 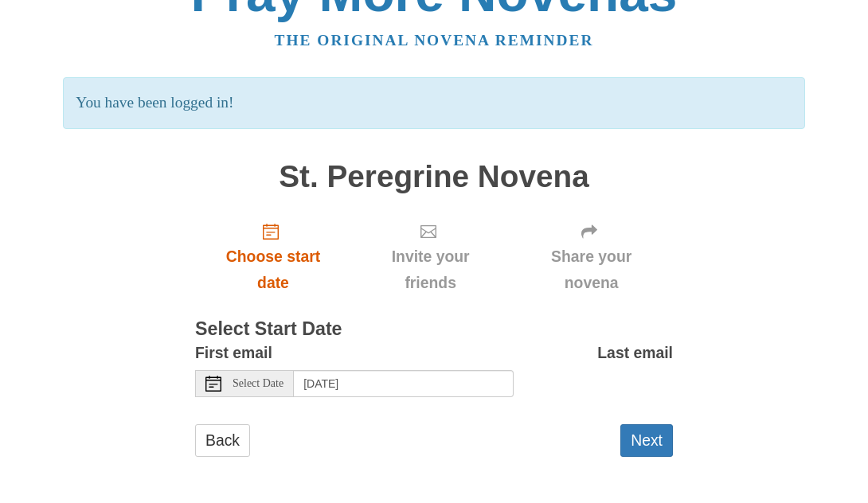 I want to click on span: Invite your friends, so click(x=430, y=270).